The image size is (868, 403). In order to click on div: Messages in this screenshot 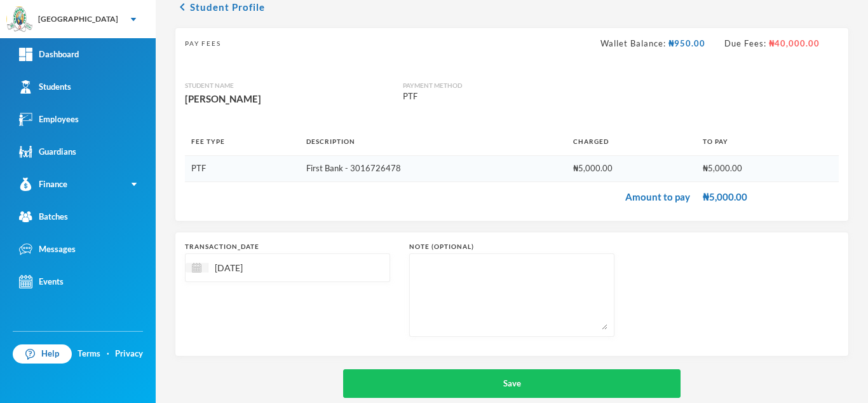, I will do `click(47, 249)`.